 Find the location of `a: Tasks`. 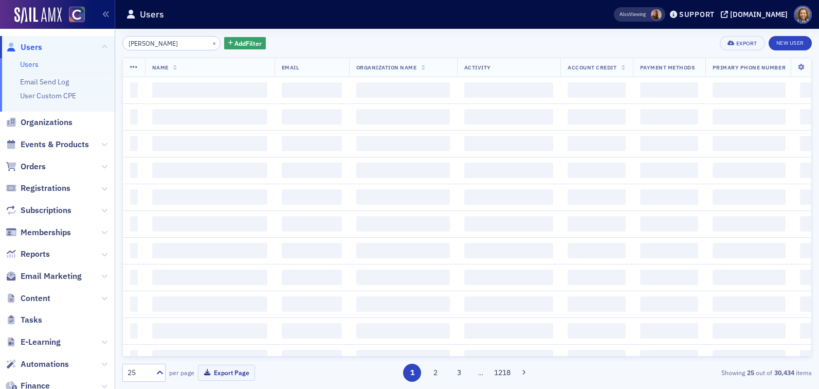

a: Tasks is located at coordinates (24, 320).